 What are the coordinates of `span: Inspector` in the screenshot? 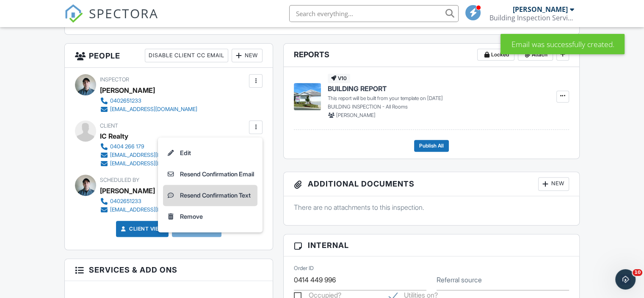 It's located at (114, 79).